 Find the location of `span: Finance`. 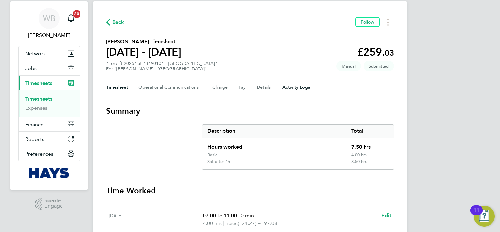

span: Finance is located at coordinates (34, 124).